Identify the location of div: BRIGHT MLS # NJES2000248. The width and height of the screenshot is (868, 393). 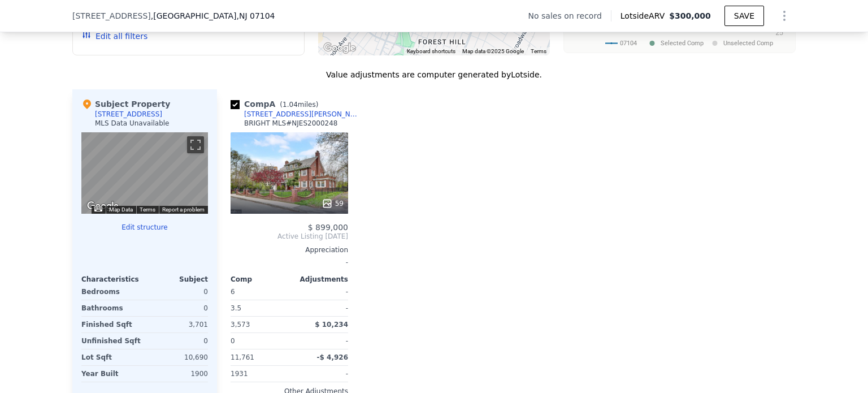
(290, 123).